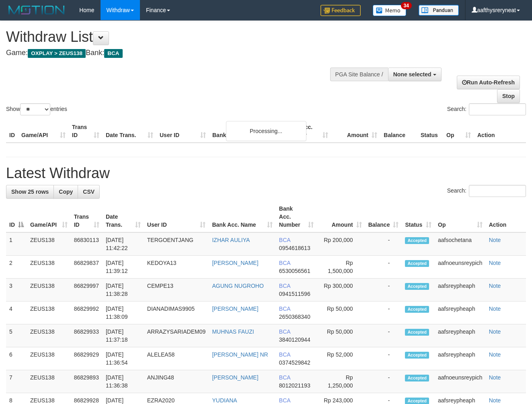 The width and height of the screenshot is (532, 404). Describe the element at coordinates (399, 131) in the screenshot. I see `th: Balance` at that location.